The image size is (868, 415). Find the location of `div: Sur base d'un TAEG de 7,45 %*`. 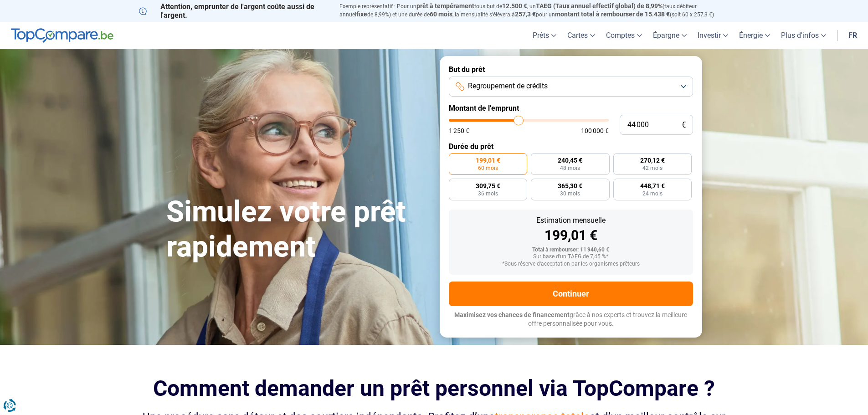

div: Sur base d'un TAEG de 7,45 %* is located at coordinates (571, 257).